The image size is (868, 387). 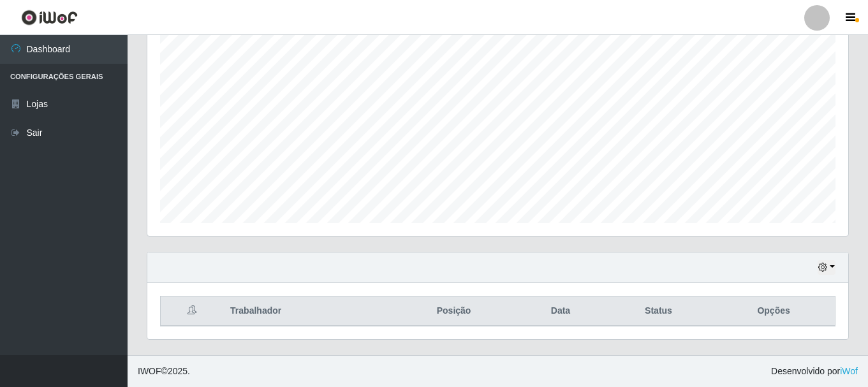 What do you see at coordinates (774, 311) in the screenshot?
I see `th: Opções` at bounding box center [774, 311].